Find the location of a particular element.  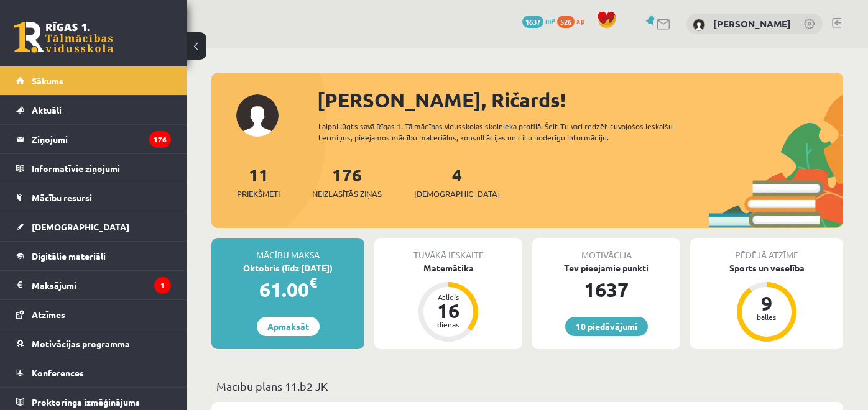

span: Atzīmes is located at coordinates (49, 314).